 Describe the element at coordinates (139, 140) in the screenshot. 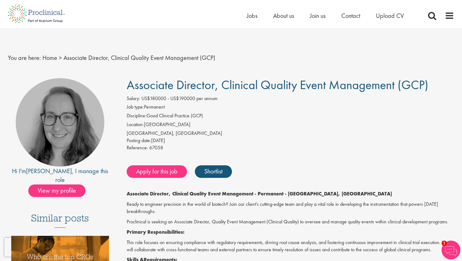

I see `span: Posting date:` at that location.